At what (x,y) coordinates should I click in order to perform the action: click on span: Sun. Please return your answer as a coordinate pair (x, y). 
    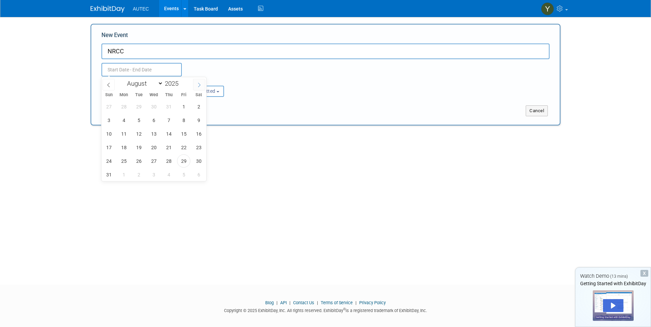
    Looking at the image, I should click on (109, 95).